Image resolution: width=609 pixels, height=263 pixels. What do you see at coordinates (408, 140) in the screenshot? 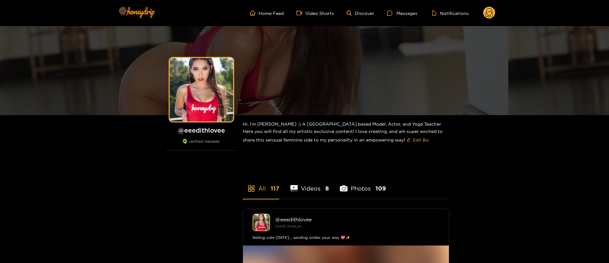
I see `span: edit` at bounding box center [408, 140].